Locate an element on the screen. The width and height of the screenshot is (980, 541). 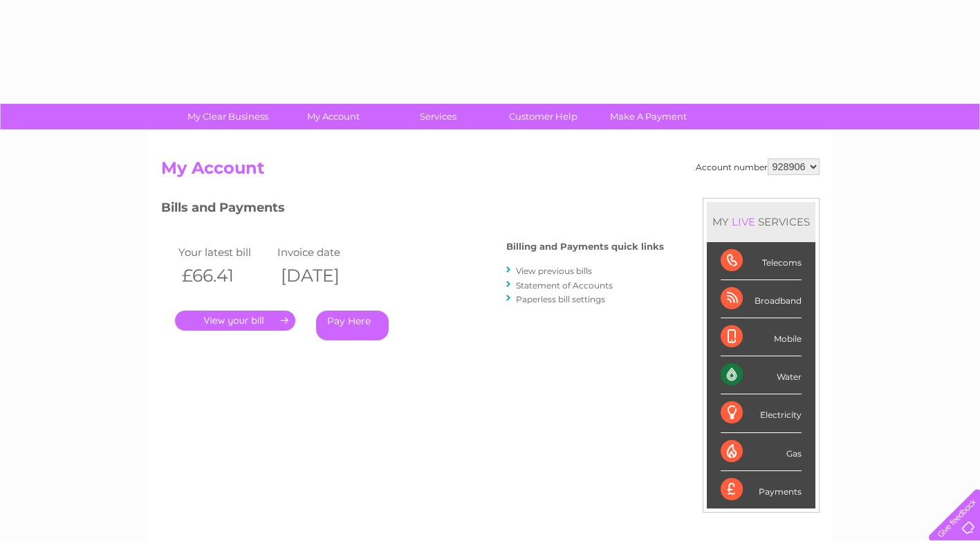
div: Broadband is located at coordinates (761, 299).